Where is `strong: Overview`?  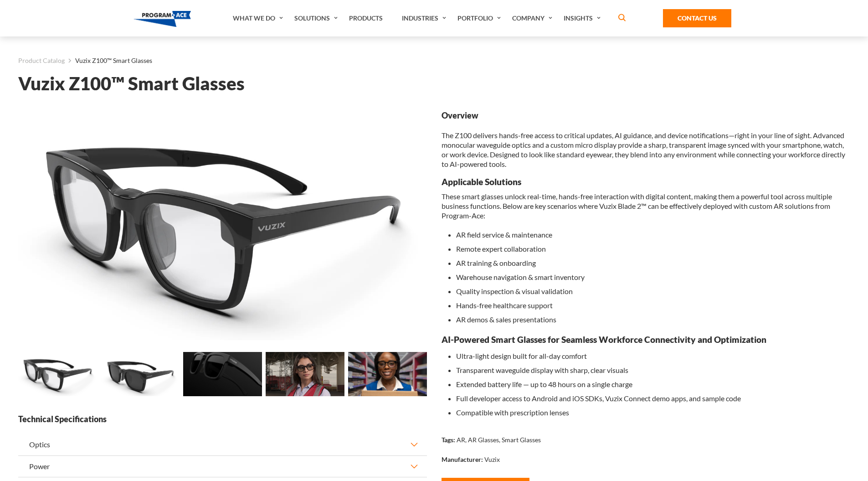 strong: Overview is located at coordinates (646, 115).